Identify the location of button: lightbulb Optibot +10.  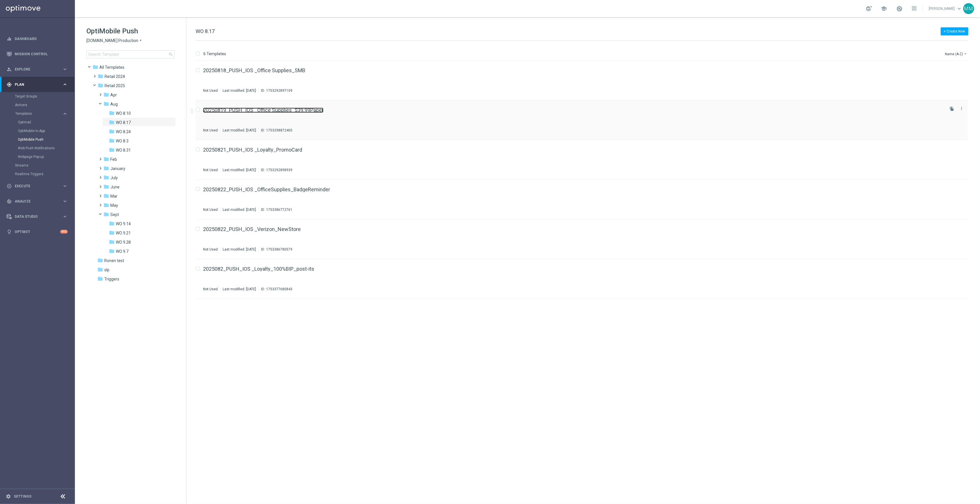
(37, 232).